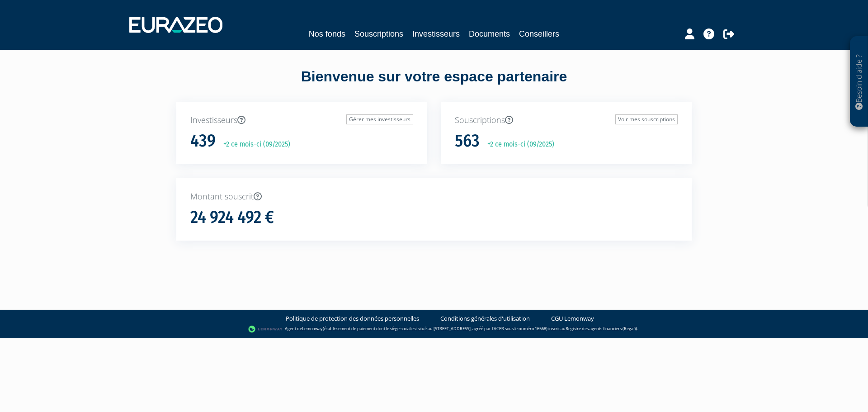 Image resolution: width=868 pixels, height=412 pixels. I want to click on a: Registre des agents financiers (Regafi), so click(602, 328).